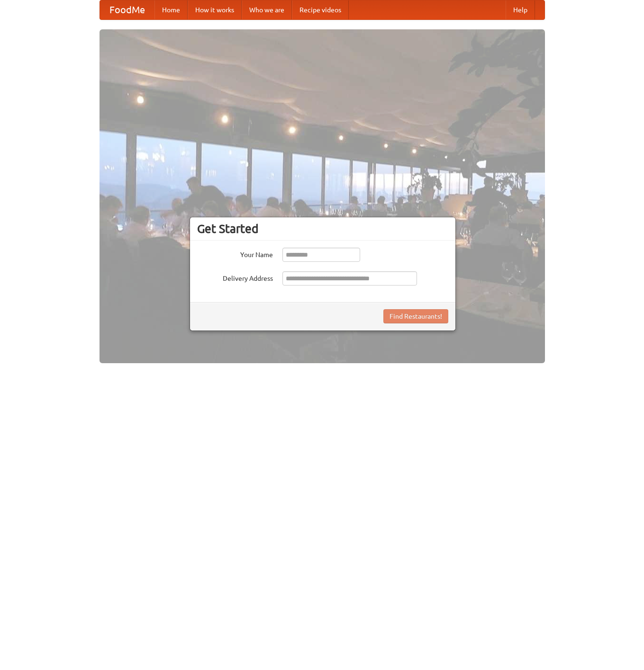 This screenshot has height=670, width=644. What do you see at coordinates (235, 277) in the screenshot?
I see `label: Delivery Address` at bounding box center [235, 277].